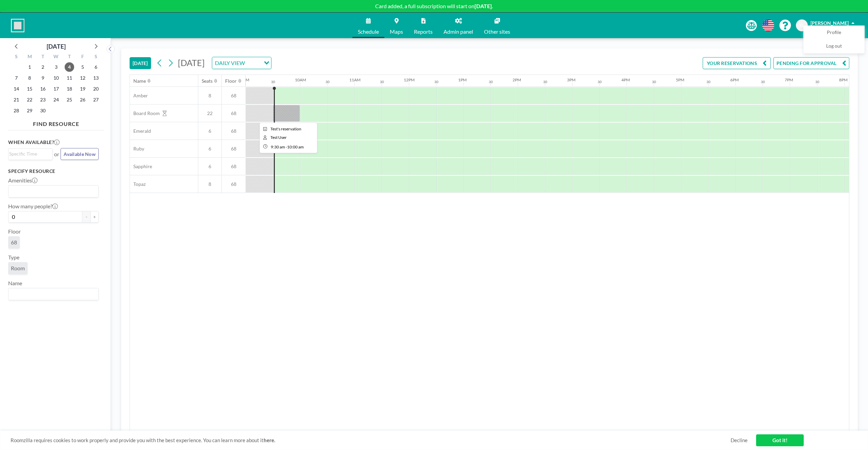 This screenshot has width=868, height=450. Describe the element at coordinates (82, 99) in the screenshot. I see `span: Friday, September 26, 2025` at that location.